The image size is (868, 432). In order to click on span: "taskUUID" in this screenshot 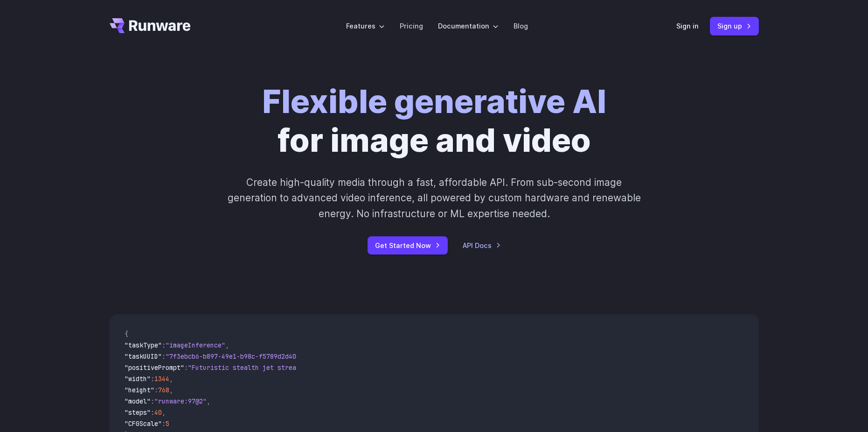, I will do `click(143, 356)`.